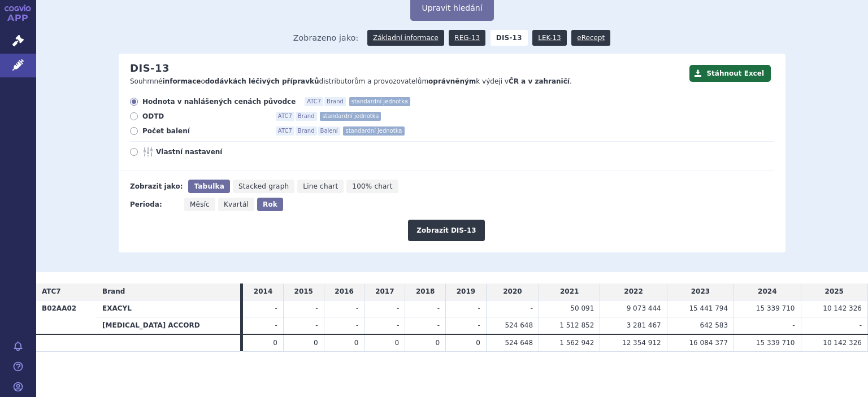  Describe the element at coordinates (150, 68) in the screenshot. I see `h2: DIS-13` at that location.